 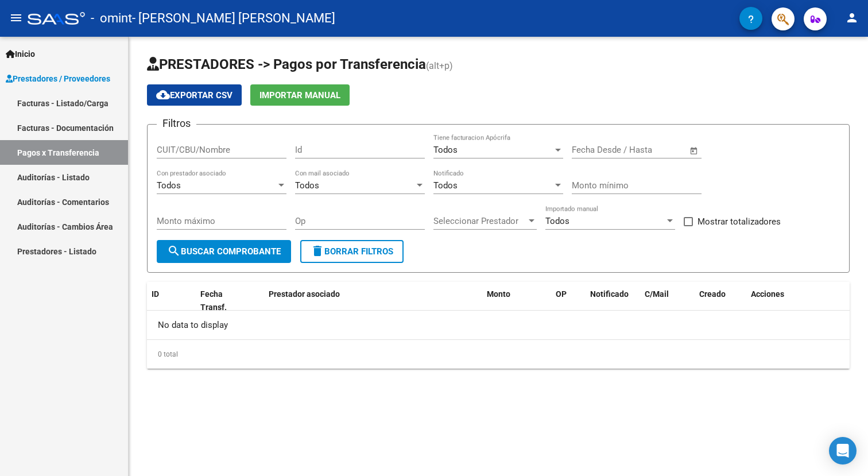 I want to click on datatable-header-cell: ID, so click(x=171, y=301).